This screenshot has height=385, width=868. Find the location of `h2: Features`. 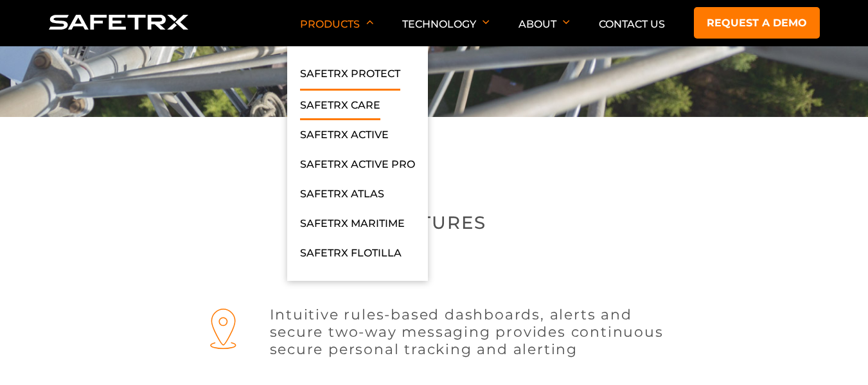

h2: Features is located at coordinates (434, 222).